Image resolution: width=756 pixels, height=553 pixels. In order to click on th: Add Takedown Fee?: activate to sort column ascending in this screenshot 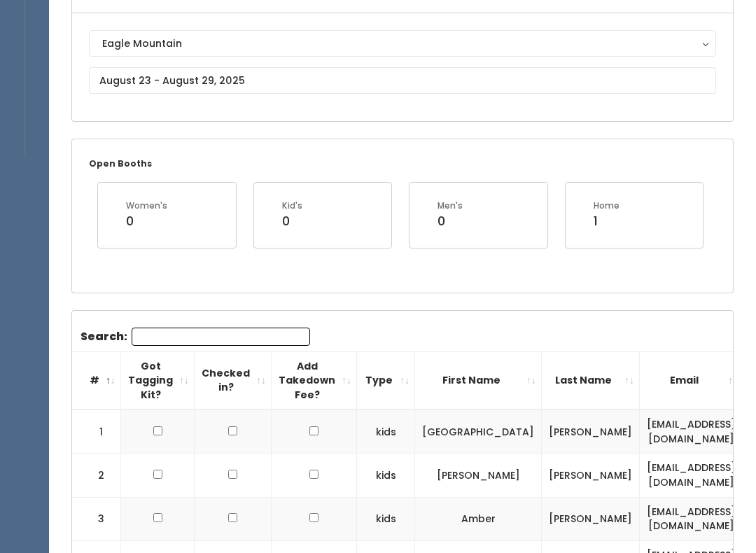, I will do `click(314, 380)`.